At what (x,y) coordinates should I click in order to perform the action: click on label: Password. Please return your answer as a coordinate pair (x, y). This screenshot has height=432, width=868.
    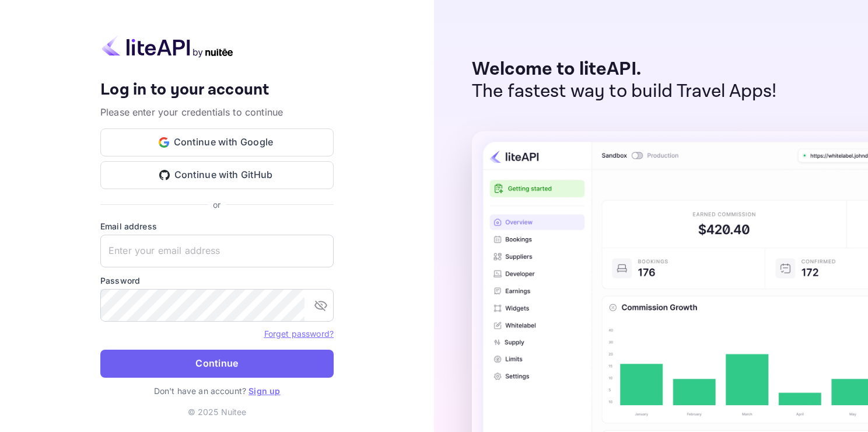
    Looking at the image, I should click on (217, 280).